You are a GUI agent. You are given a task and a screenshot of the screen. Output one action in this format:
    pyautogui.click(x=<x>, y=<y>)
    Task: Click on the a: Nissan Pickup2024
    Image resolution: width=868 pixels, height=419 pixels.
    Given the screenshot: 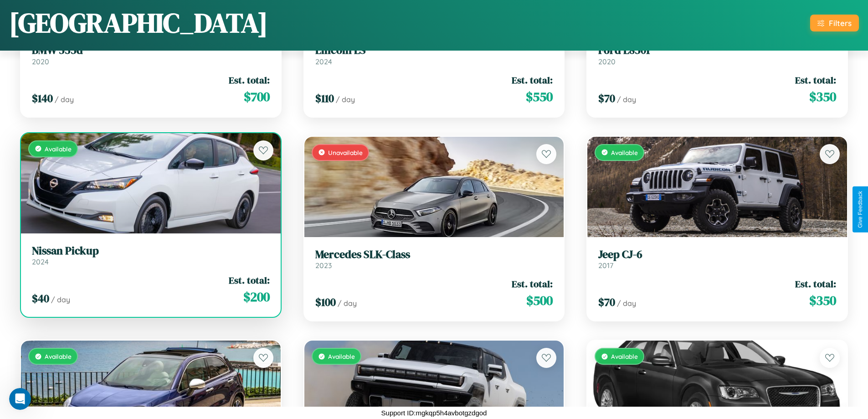 What is the action you would take?
    pyautogui.click(x=151, y=256)
    